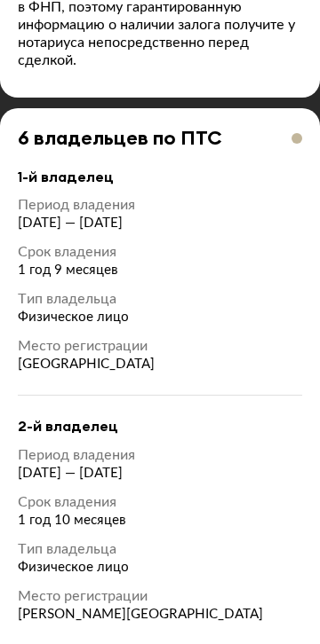 Image resolution: width=320 pixels, height=644 pixels. Describe the element at coordinates (160, 426) in the screenshot. I see `h4: 2-й владелец` at that location.